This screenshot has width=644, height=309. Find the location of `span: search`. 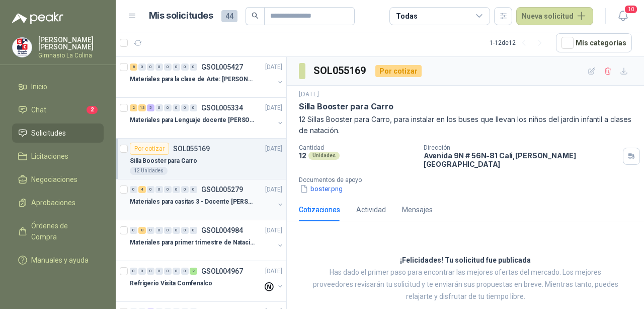

span: search is located at coordinates (255, 16).